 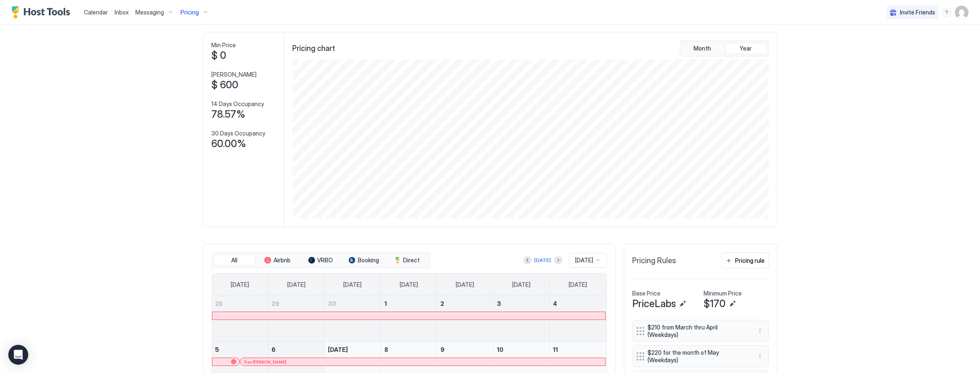 I want to click on a: September 28, 2025, so click(x=240, y=304).